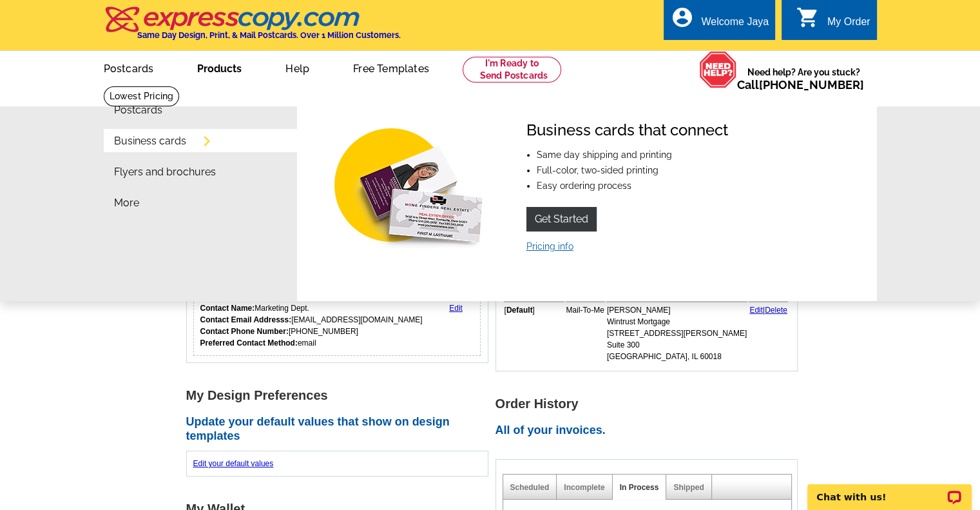  Describe the element at coordinates (650, 430) in the screenshot. I see `h2: All of your invoices.` at that location.